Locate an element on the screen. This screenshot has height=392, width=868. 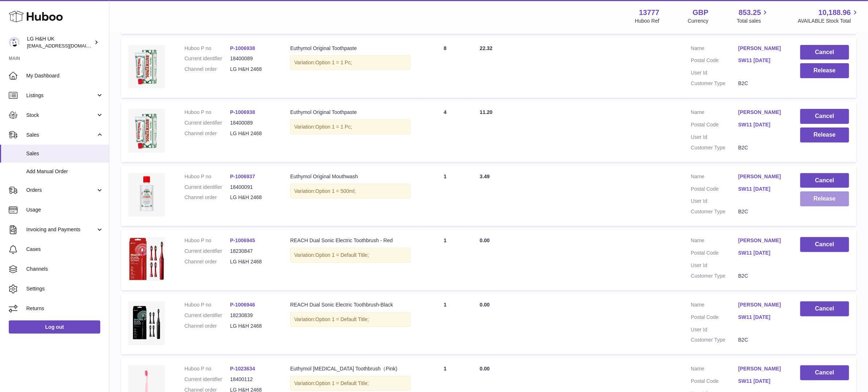
span: 11.20 is located at coordinates (486, 112).